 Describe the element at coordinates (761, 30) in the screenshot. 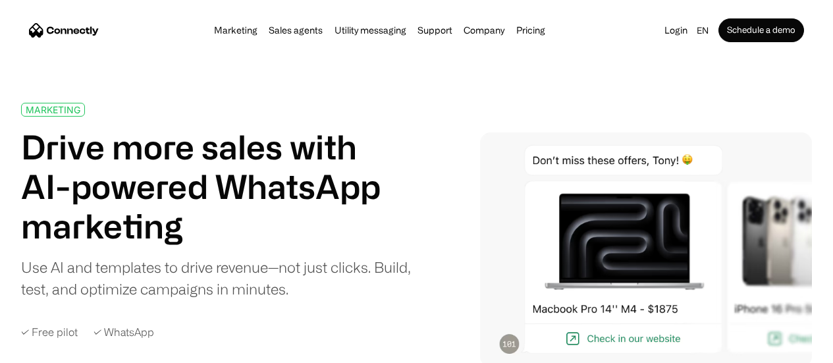

I see `a: Schedule a demo` at that location.